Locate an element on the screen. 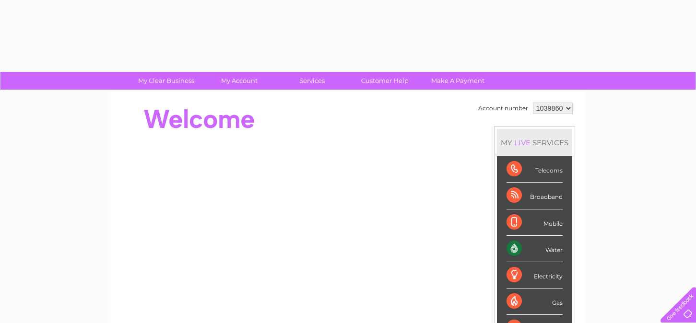  a: My Clear Business is located at coordinates (166, 81).